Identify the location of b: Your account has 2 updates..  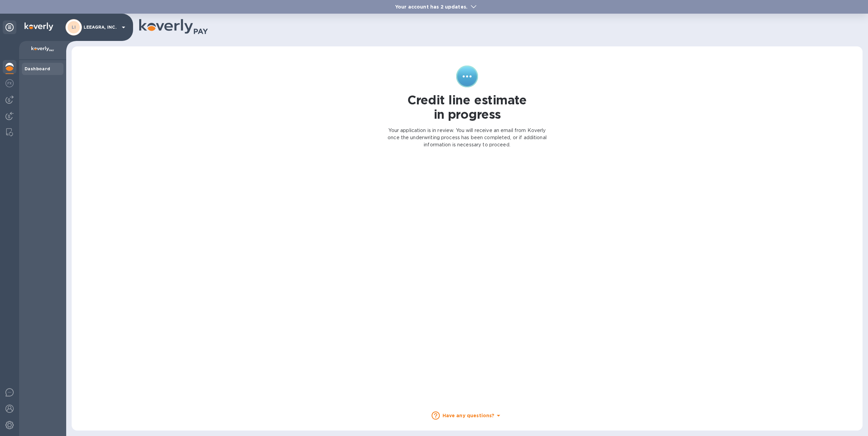
(432, 7).